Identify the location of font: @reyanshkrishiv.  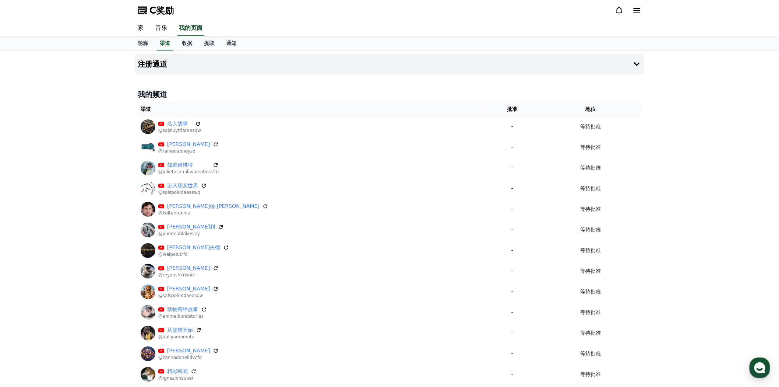
(176, 275).